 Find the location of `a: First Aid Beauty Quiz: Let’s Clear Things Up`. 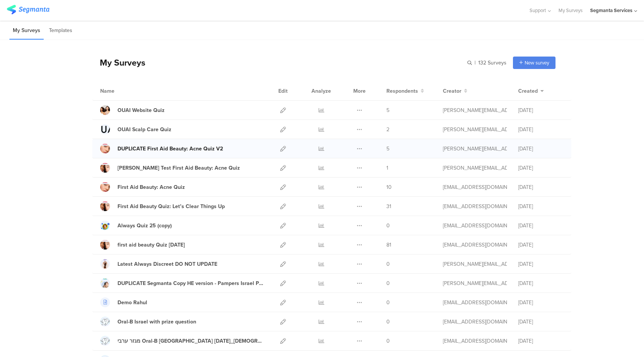

a: First Aid Beauty Quiz: Let’s Clear Things Up is located at coordinates (163, 206).